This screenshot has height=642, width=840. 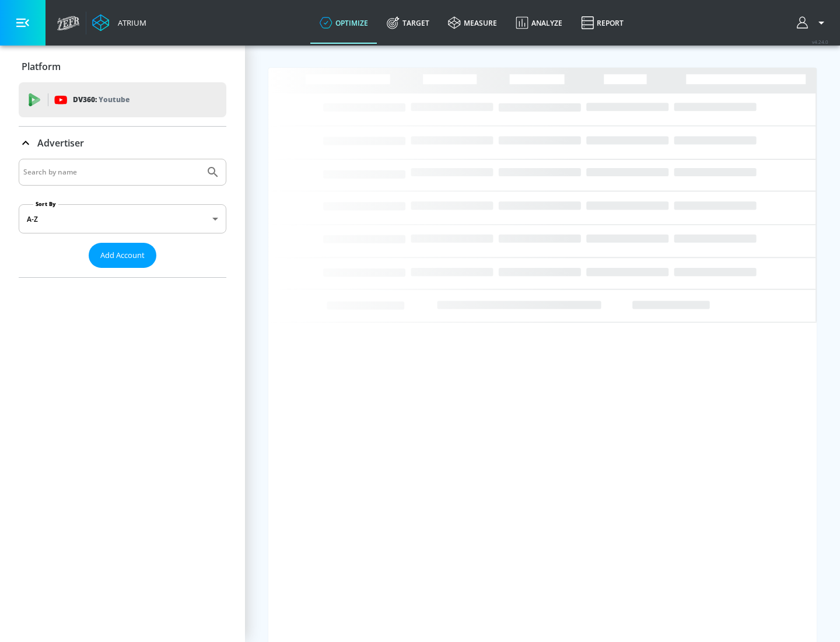 I want to click on span: v 4.24.0, so click(x=820, y=41).